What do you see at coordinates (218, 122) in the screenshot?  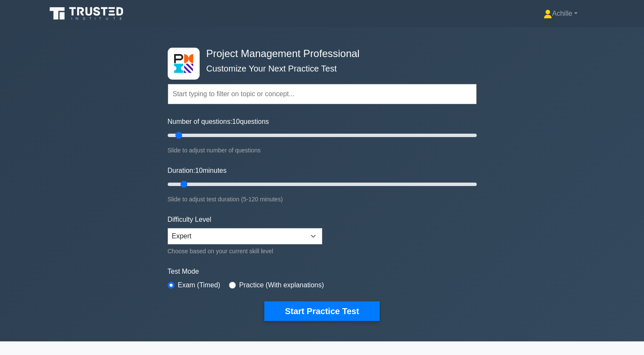 I see `label: Number of questions: questions` at bounding box center [218, 122].